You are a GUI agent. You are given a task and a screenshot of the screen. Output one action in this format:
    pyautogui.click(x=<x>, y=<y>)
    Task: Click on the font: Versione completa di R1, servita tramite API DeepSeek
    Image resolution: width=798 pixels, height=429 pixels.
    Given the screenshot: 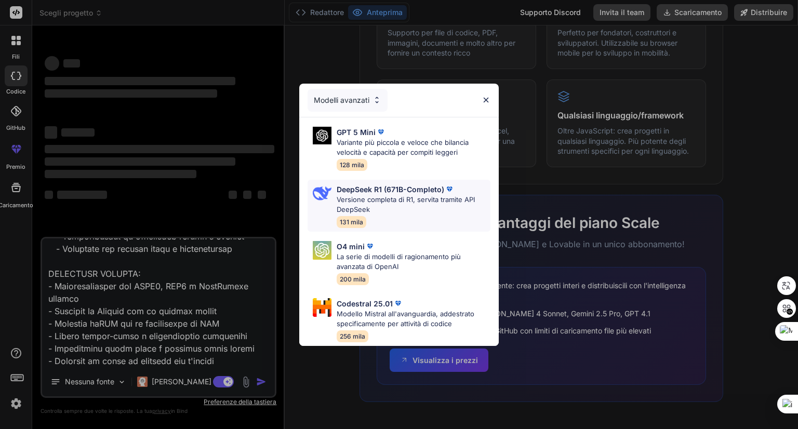 What is the action you would take?
    pyautogui.click(x=406, y=205)
    